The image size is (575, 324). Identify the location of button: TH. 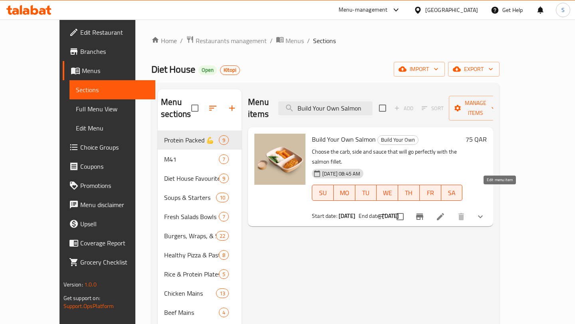
(409, 193).